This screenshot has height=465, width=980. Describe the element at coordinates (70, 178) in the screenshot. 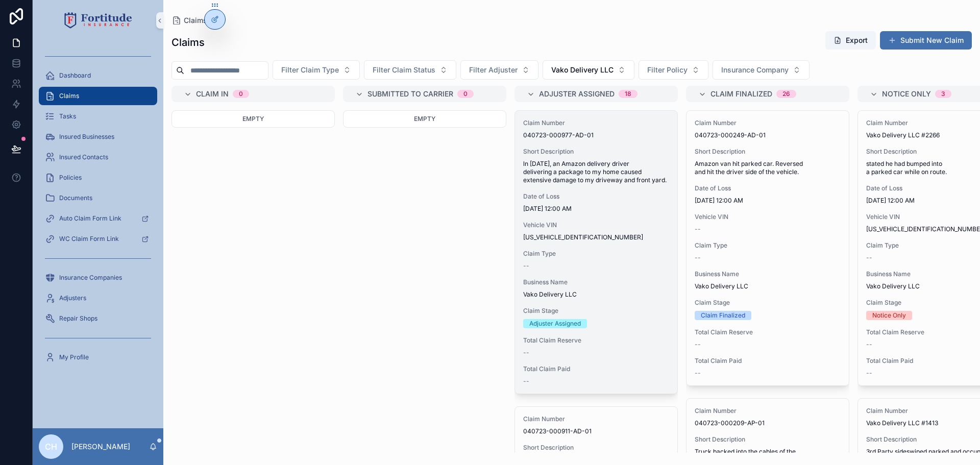

I see `span: Policies` at that location.